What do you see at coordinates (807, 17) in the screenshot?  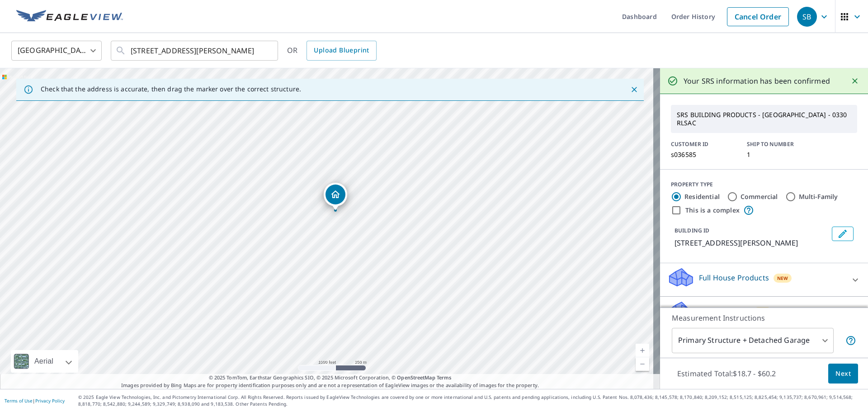 I see `div: SB` at bounding box center [807, 17].